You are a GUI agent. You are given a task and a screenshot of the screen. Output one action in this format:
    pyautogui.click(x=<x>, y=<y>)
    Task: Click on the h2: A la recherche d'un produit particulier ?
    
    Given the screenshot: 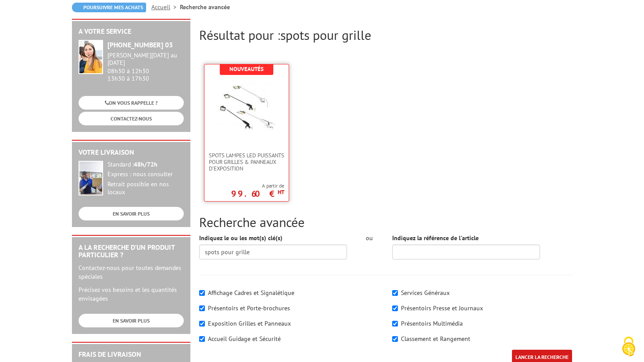 What is the action you would take?
    pyautogui.click(x=131, y=251)
    